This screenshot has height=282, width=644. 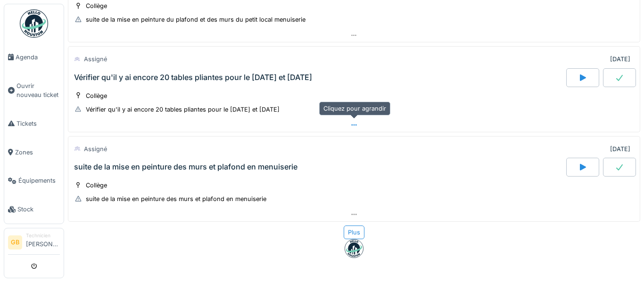 What do you see at coordinates (34, 57) in the screenshot?
I see `a: Agenda` at bounding box center [34, 57].